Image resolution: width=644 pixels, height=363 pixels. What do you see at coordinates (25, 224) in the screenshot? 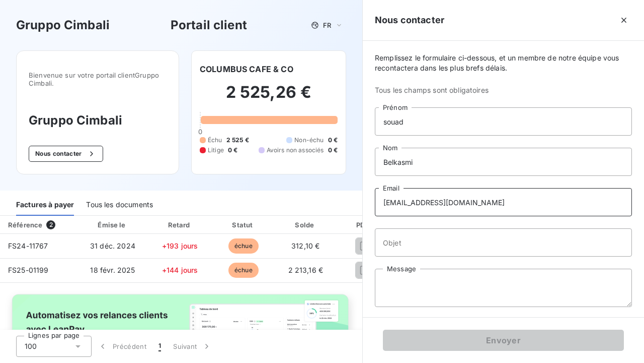
I see `div: Référence` at bounding box center [25, 224].